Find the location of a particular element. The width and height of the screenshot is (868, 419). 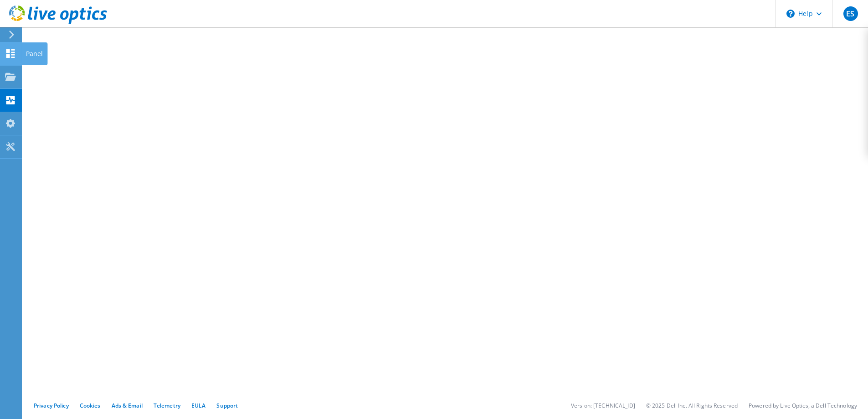

li: Powered by Live Optics, a Dell Technology is located at coordinates (803, 405).